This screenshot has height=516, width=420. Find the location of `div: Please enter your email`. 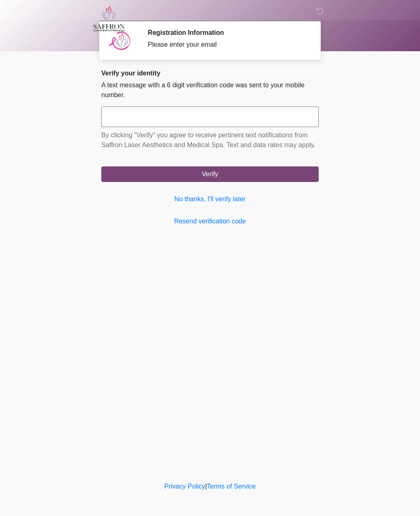

div: Please enter your email is located at coordinates (226, 44).